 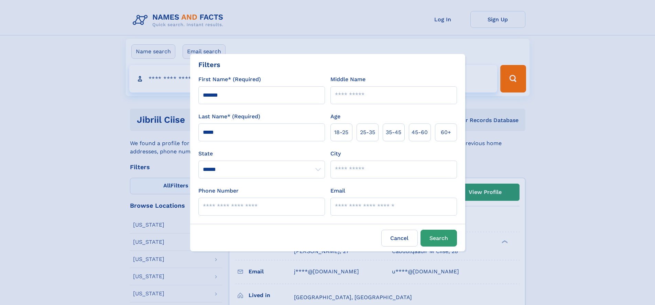 I want to click on label: Middle Name, so click(x=348, y=79).